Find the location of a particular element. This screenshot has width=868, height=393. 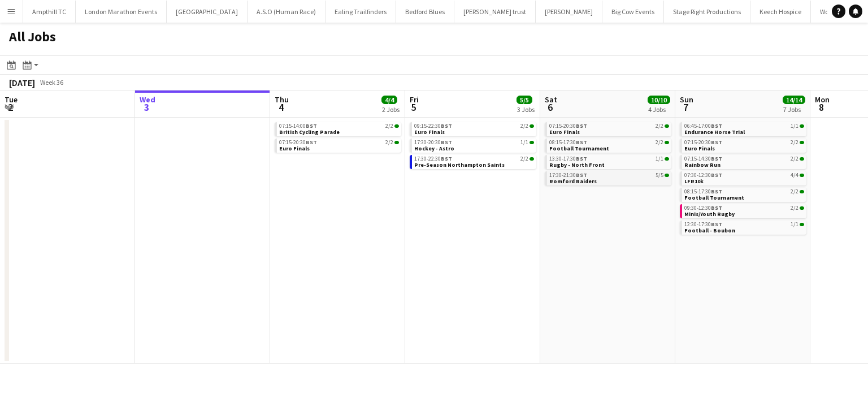

button: A.S.O (Human Race) is located at coordinates (287, 11).